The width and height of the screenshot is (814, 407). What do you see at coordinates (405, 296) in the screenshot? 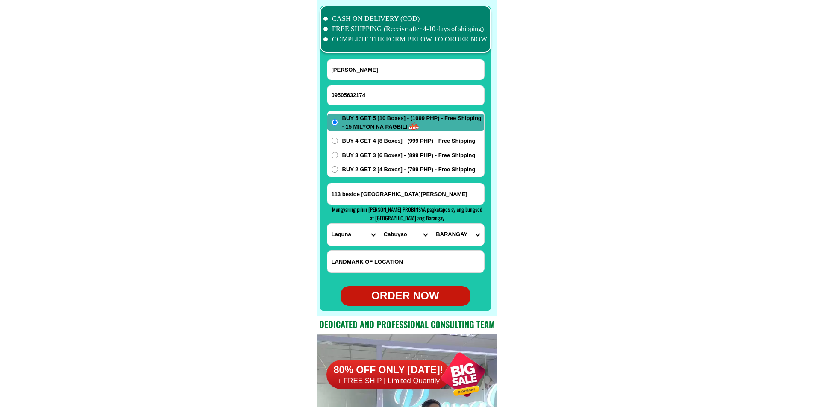
I see `div: ORDER NOW` at bounding box center [405, 296].